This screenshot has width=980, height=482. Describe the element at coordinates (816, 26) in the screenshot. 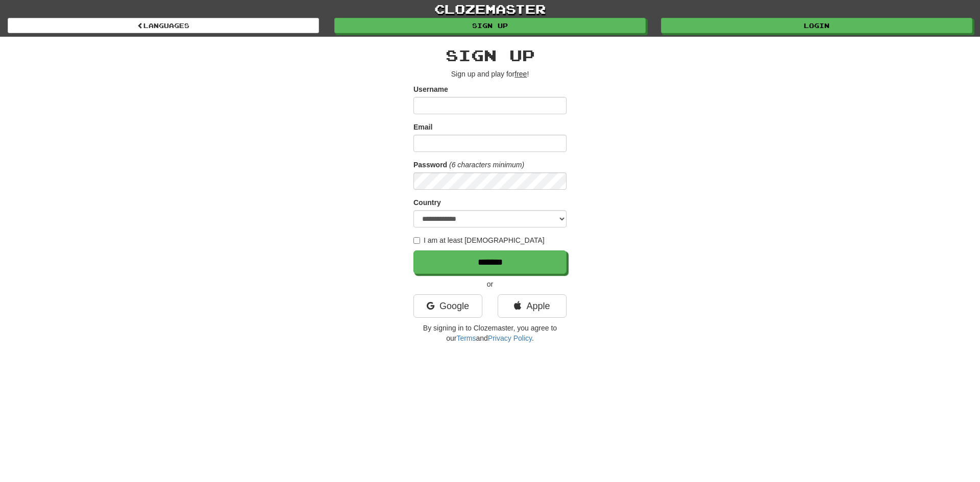

I see `a: Login` at that location.